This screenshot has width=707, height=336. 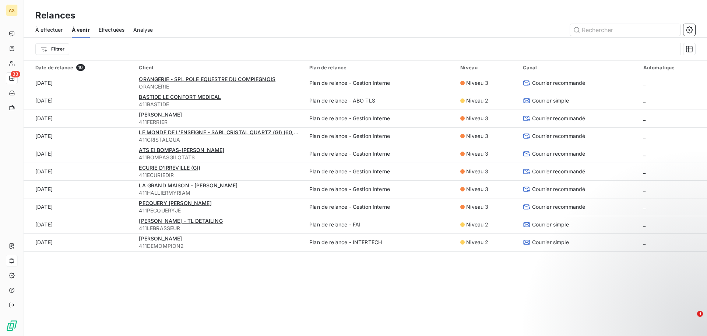 What do you see at coordinates (220, 140) in the screenshot?
I see `span: 411CRISTALQUA` at bounding box center [220, 140].